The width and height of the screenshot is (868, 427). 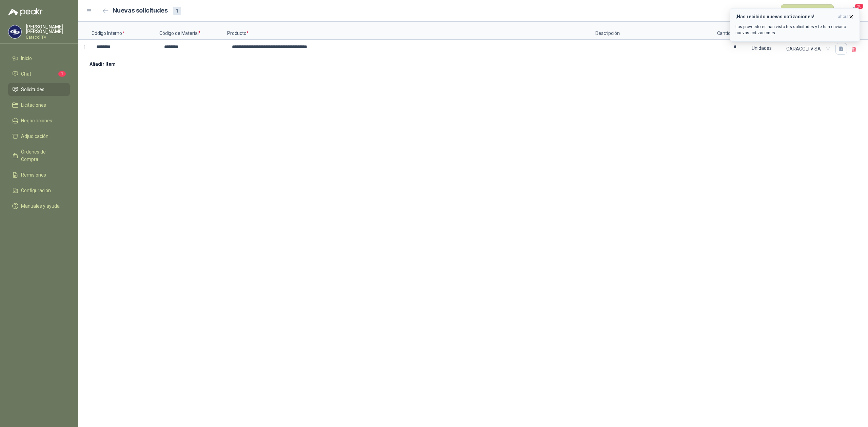 I want to click on p: Código Interno, so click(x=126, y=31).